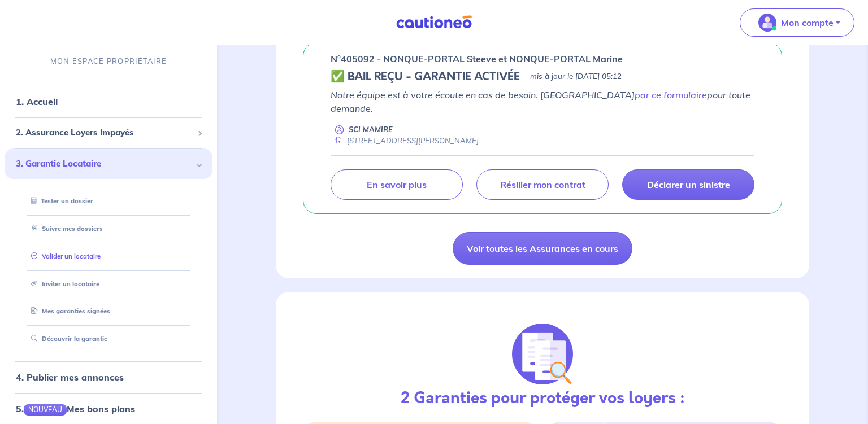 This screenshot has width=868, height=424. What do you see at coordinates (109, 408) in the screenshot?
I see `div: 5.NOUVEAUMes bons plans` at bounding box center [109, 408].